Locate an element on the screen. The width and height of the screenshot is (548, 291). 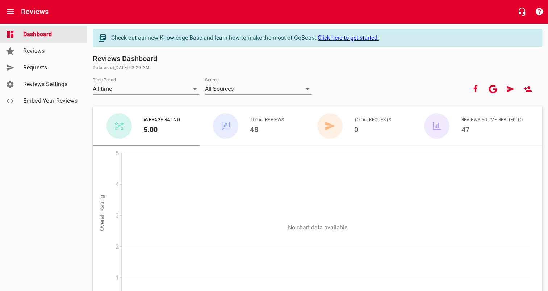
tspan: 5 is located at coordinates (117, 153).